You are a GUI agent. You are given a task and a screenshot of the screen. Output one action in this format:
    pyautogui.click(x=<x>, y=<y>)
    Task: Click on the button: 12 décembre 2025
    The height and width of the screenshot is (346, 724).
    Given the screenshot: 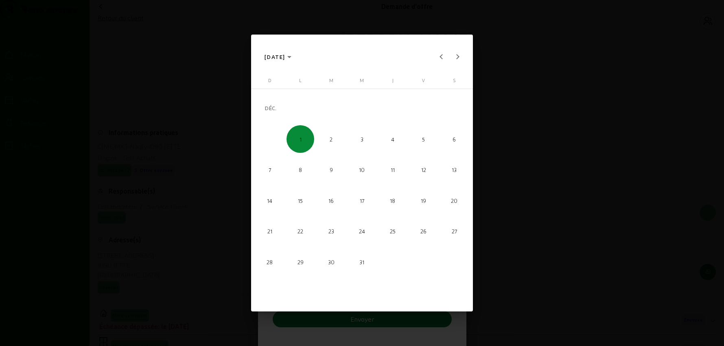 What is the action you would take?
    pyautogui.click(x=424, y=170)
    